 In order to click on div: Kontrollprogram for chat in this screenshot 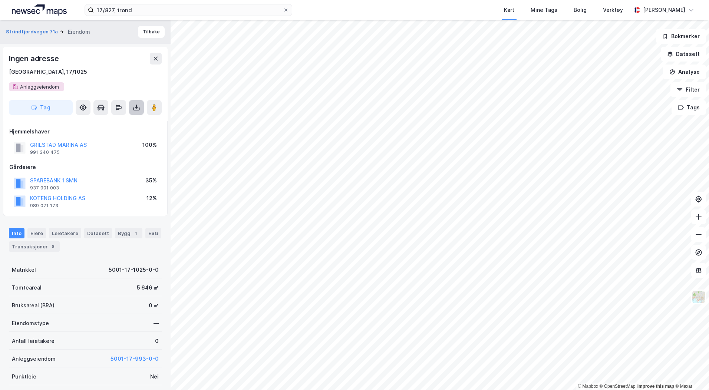, I will do `click(690, 372)`.